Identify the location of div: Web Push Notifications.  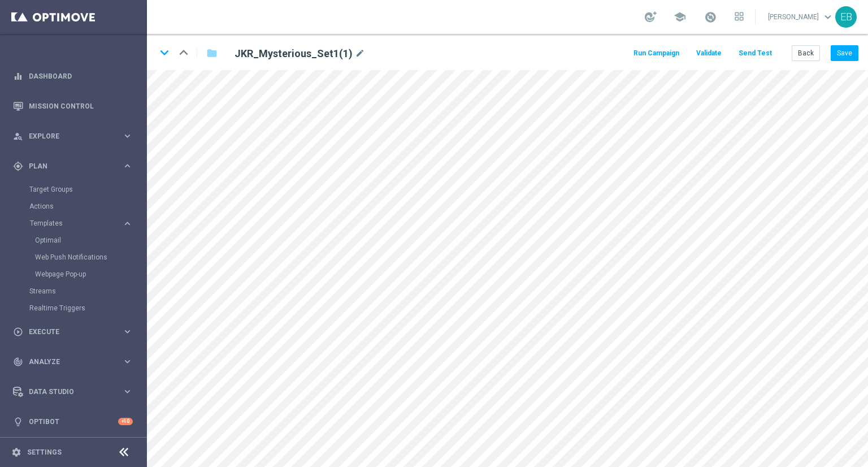
(91, 257).